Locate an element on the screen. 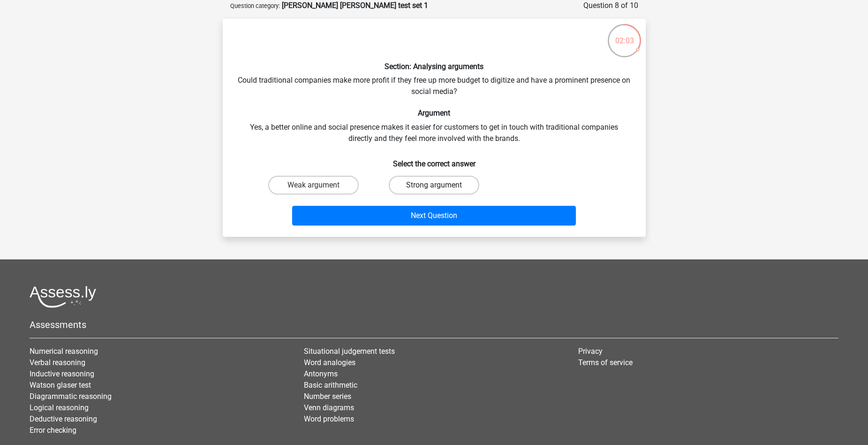 The height and width of the screenshot is (445, 868). a: Number series is located at coordinates (328, 396).